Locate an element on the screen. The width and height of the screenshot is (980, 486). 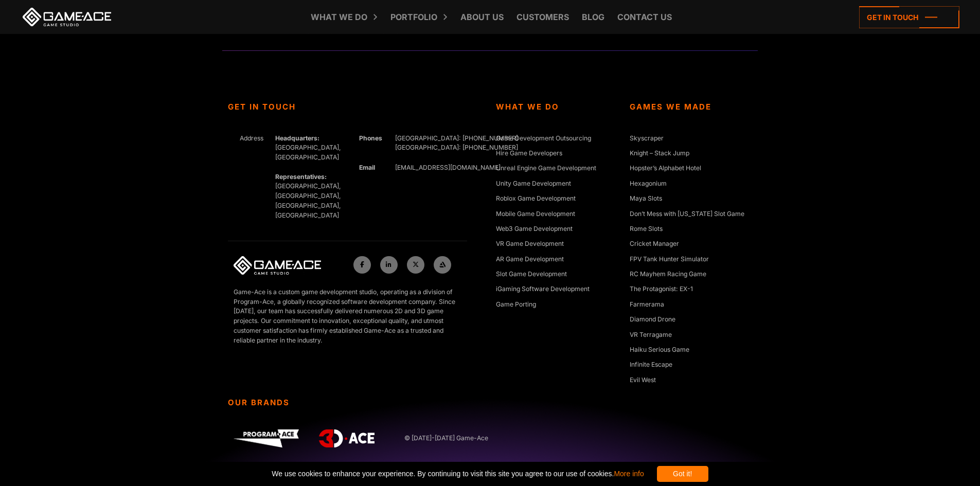
a: FPV Tank Hunter Simulator is located at coordinates (670, 260).